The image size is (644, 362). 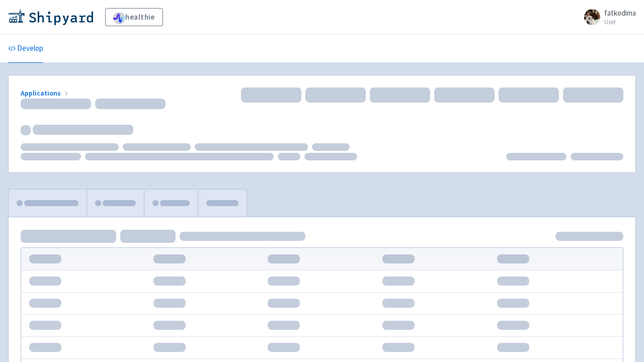 I want to click on span: fatkodima, so click(x=620, y=12).